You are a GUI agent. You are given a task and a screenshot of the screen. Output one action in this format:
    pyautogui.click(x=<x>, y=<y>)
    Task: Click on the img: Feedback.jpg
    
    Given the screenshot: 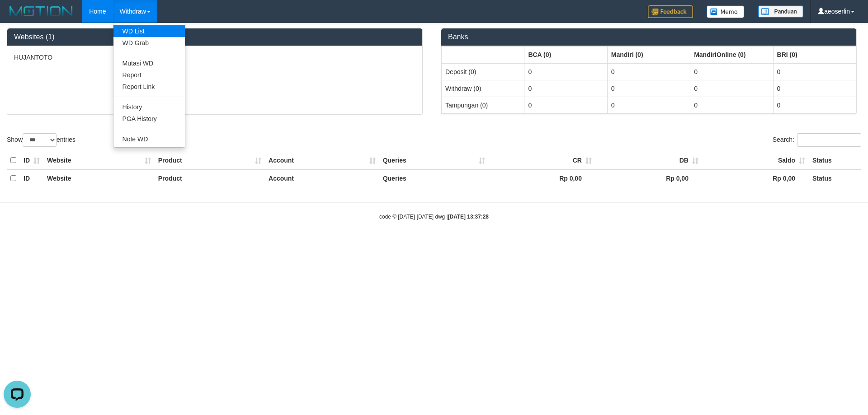 What is the action you would take?
    pyautogui.click(x=670, y=12)
    